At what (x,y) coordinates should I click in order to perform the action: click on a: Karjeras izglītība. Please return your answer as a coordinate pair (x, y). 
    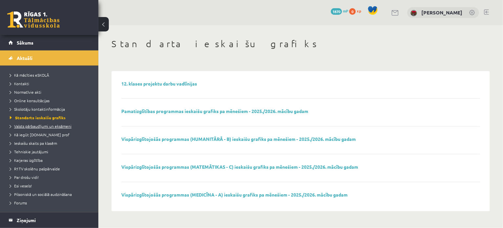
    Looking at the image, I should click on (51, 160).